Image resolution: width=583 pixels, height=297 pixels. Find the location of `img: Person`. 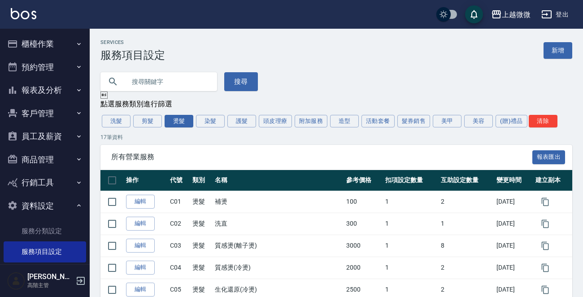

img: Person is located at coordinates (16, 281).